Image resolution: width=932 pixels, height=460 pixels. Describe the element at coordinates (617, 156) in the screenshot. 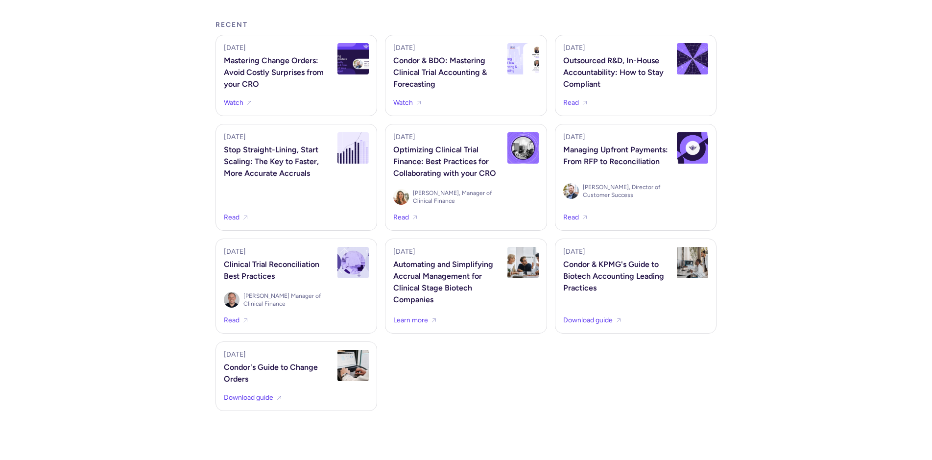

I see `div: Managing Upfront Payments: From RFP to Reconciliation` at that location.